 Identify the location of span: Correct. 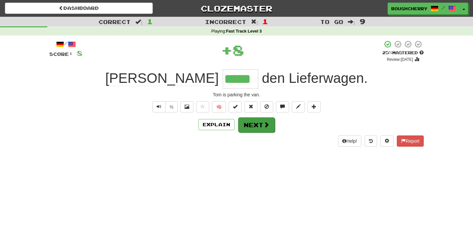
(115, 22).